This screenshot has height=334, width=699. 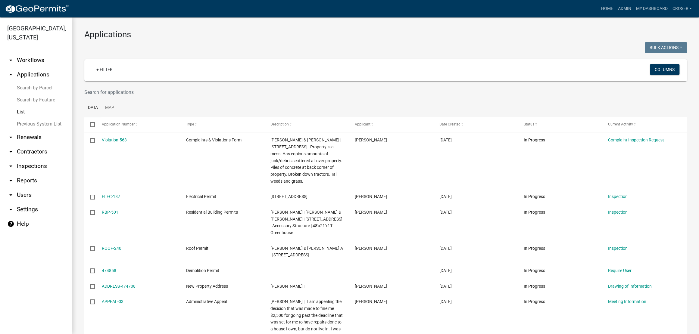 What do you see at coordinates (207, 286) in the screenshot?
I see `span: New Property Address` at bounding box center [207, 286].